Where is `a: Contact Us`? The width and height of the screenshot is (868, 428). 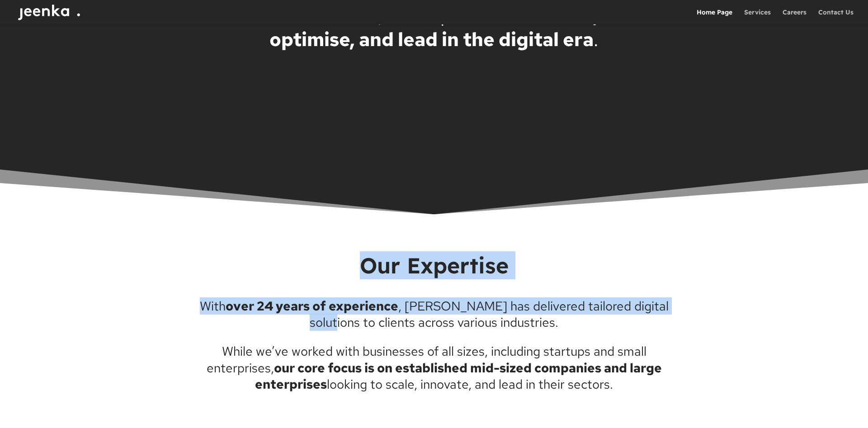 a: Contact Us is located at coordinates (836, 16).